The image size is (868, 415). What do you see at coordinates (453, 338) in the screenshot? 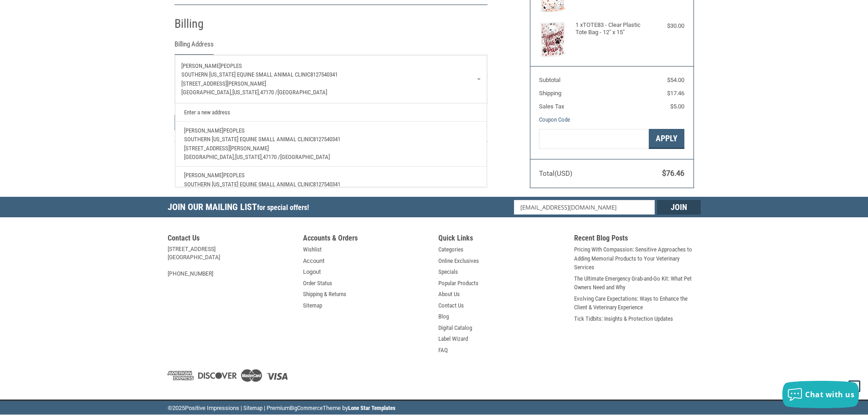
I see `a: Label Wizard` at bounding box center [453, 338].